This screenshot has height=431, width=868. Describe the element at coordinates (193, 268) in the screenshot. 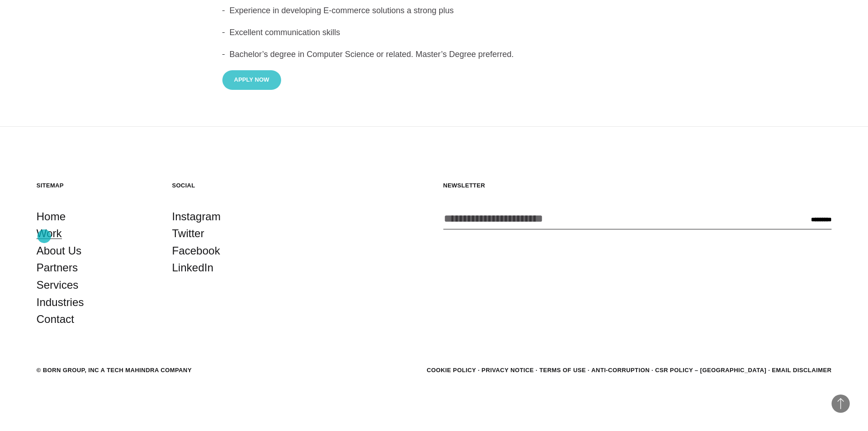

I see `a: LinkedIn` at that location.